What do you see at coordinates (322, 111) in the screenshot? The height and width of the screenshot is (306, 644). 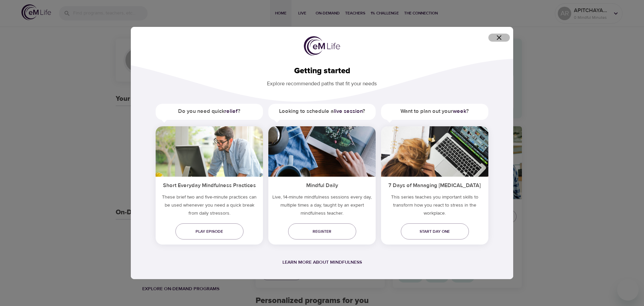 I see `h5: Looking to schedule a ?` at bounding box center [322, 111].